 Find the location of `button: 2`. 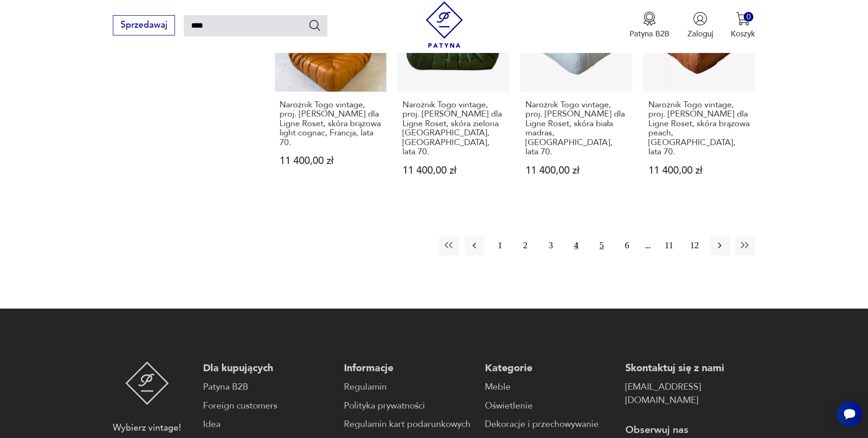

button: 2 is located at coordinates (525, 245).